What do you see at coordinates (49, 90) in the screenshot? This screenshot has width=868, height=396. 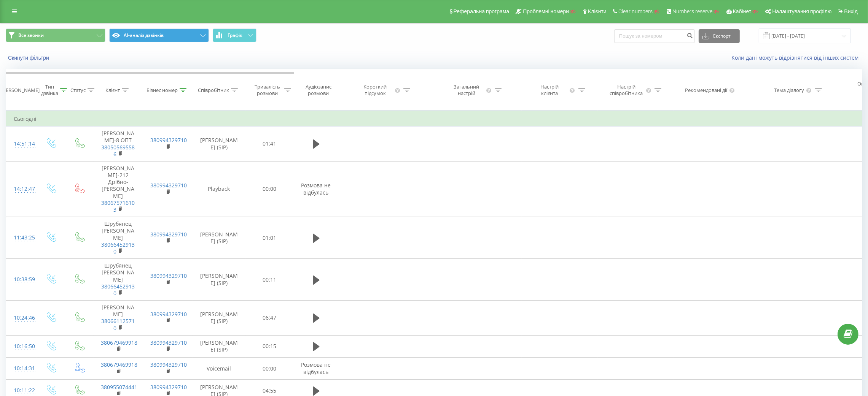 I see `div: Тип дзвінка` at bounding box center [49, 90].